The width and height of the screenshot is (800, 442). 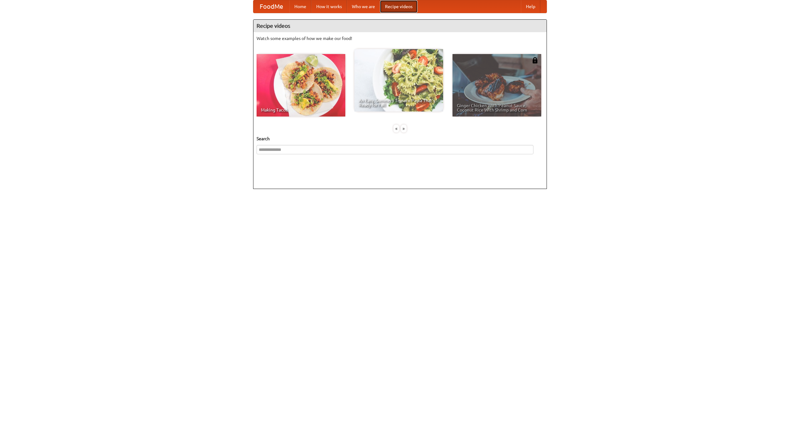 I want to click on a: Who we are, so click(x=363, y=7).